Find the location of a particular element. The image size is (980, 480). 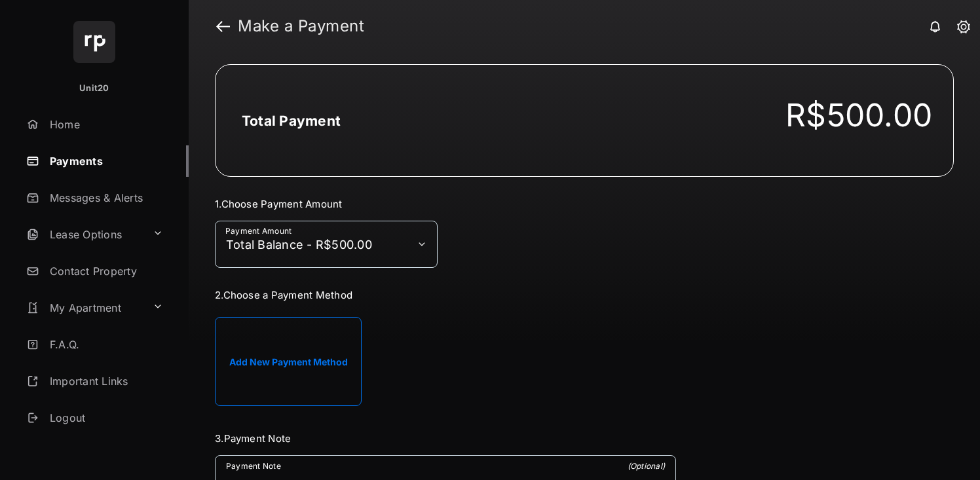

a: Important Links is located at coordinates (95, 382).